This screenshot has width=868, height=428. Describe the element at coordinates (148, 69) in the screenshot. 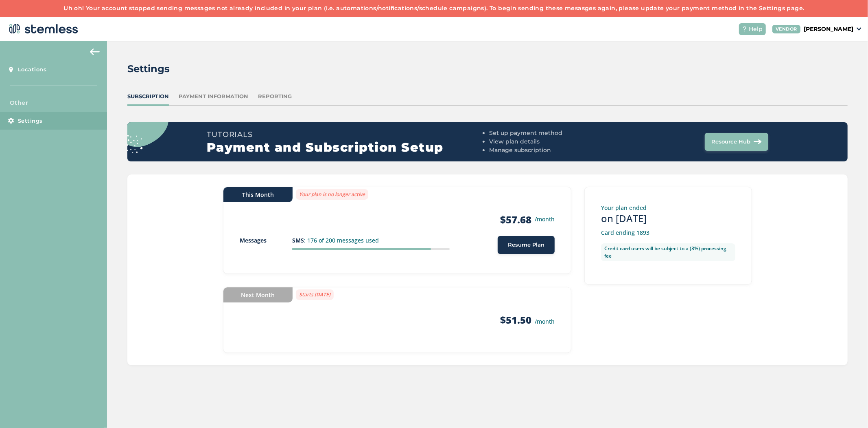

I see `h2: Settings` at that location.